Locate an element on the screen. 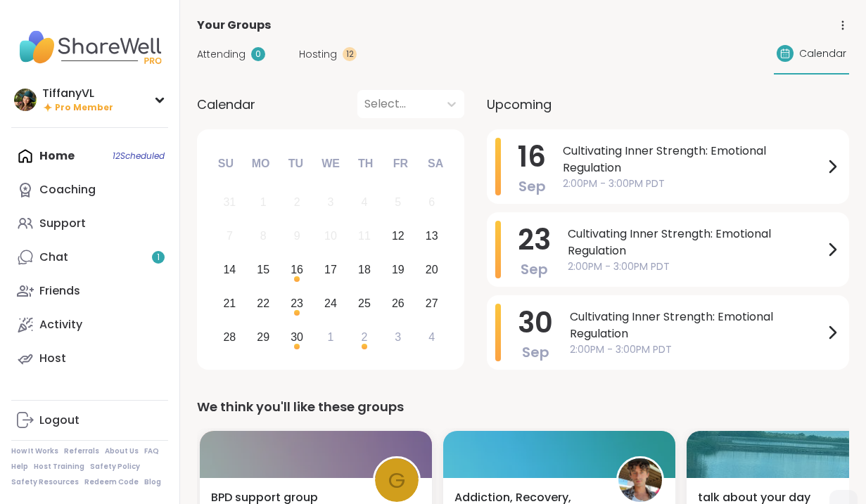 Image resolution: width=866 pixels, height=504 pixels. div: Choose Monday, September 15th, 2025 is located at coordinates (263, 270).